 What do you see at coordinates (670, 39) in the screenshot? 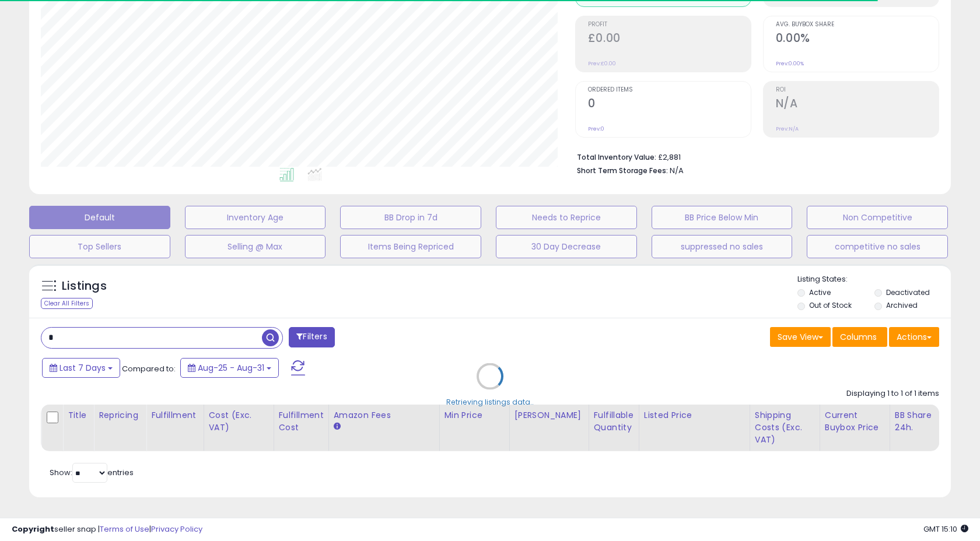
I see `h2: £0.00` at bounding box center [670, 39].